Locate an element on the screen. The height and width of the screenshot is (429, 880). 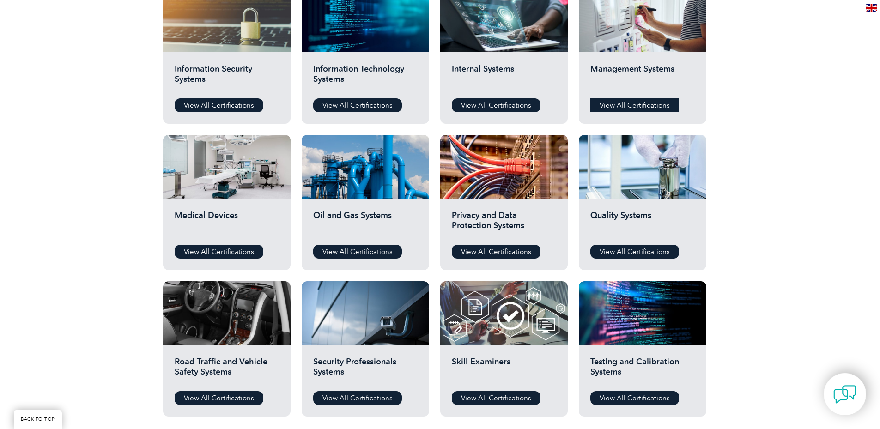
h2: Security Professionals Systems is located at coordinates (366, 371).